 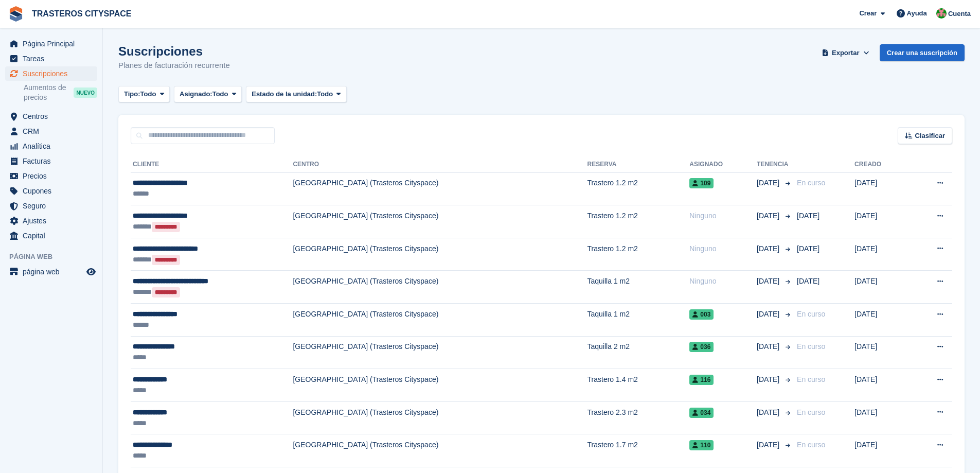 I want to click on th: Asignado, so click(x=723, y=165).